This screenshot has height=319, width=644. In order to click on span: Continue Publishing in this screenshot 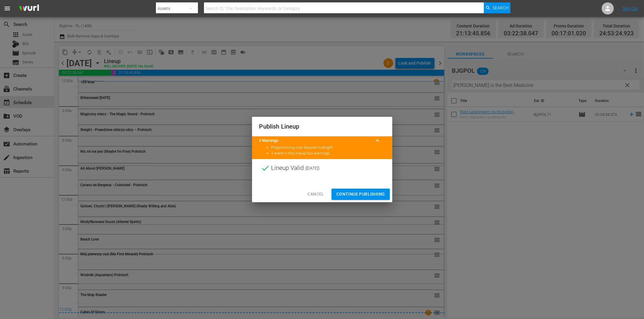, I will do `click(360, 194)`.